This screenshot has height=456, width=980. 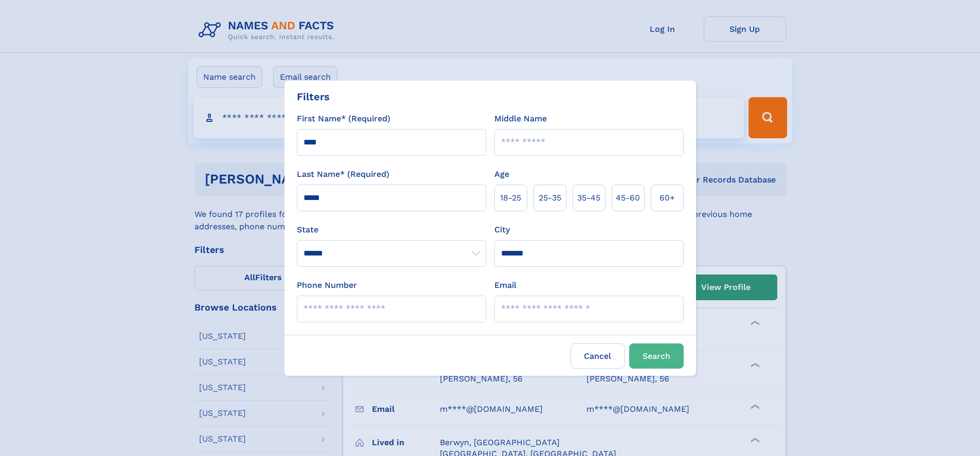 What do you see at coordinates (667, 198) in the screenshot?
I see `span: 60+` at bounding box center [667, 198].